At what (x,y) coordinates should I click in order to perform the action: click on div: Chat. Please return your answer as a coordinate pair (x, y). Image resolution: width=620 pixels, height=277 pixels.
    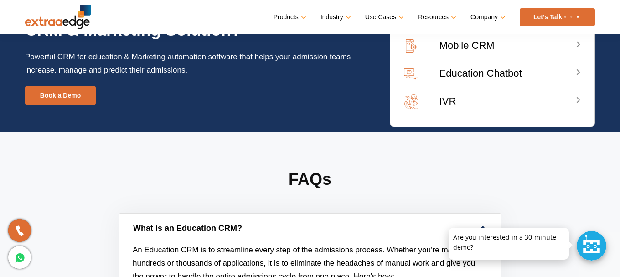
    Looking at the image, I should click on (591, 245).